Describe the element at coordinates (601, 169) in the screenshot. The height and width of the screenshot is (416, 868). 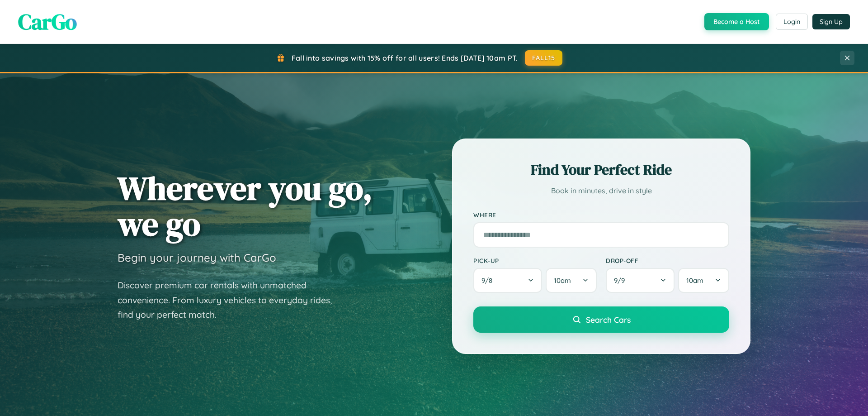
I see `h2: Find Your Perfect Ride` at that location.